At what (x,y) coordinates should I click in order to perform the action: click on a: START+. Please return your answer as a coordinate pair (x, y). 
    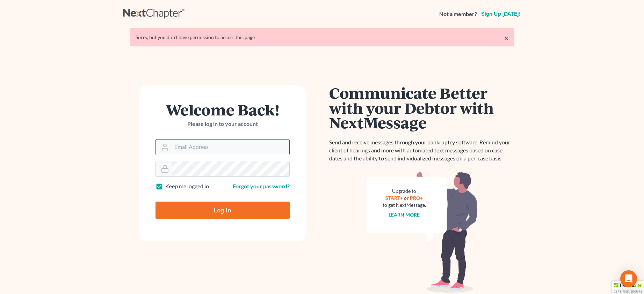
    Looking at the image, I should click on (394, 198).